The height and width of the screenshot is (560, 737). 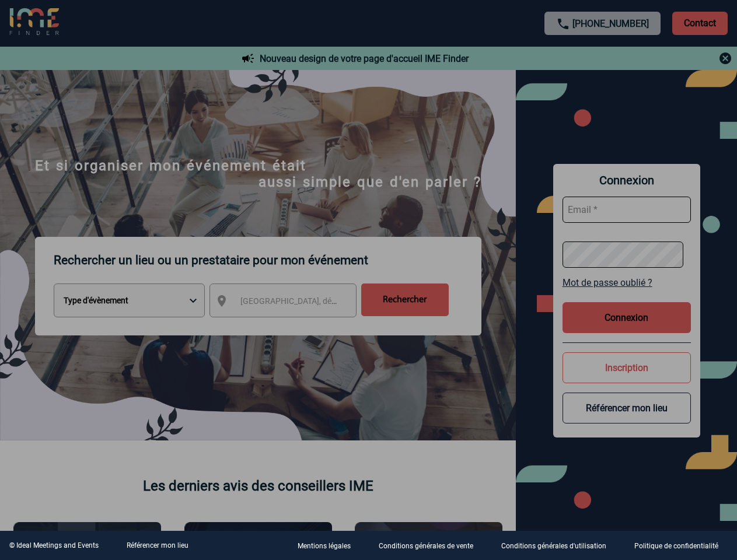 I want to click on a: Conditions générales de vente, so click(x=430, y=545).